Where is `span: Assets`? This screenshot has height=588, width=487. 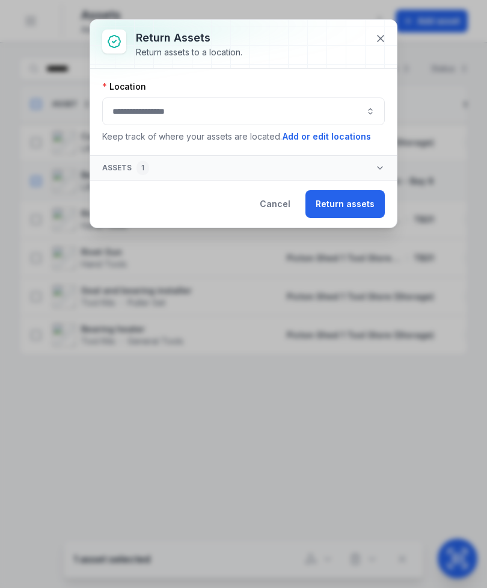
span: Assets is located at coordinates (126, 168).